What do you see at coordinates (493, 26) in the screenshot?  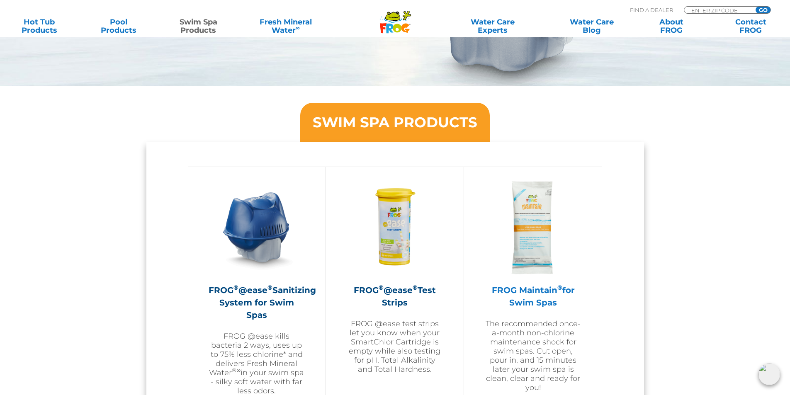 I see `a: Water CareExperts` at bounding box center [493, 26].